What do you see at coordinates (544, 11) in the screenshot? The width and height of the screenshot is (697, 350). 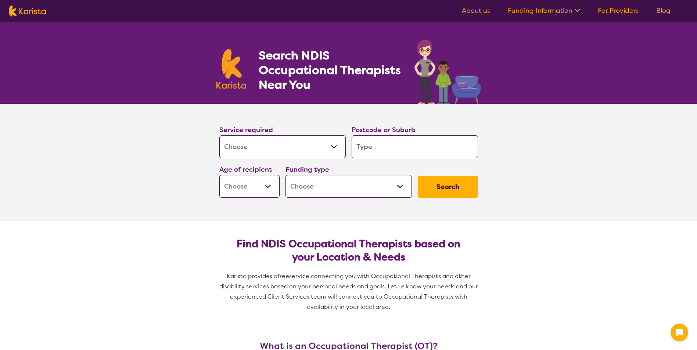 I see `a: Funding Information` at bounding box center [544, 11].